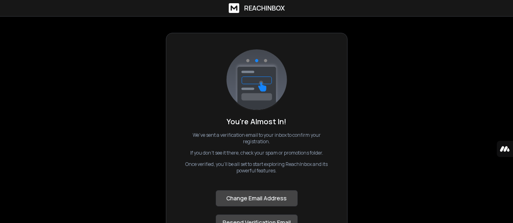 The height and width of the screenshot is (223, 513). What do you see at coordinates (257, 8) in the screenshot?
I see `a: ReachInbox` at bounding box center [257, 8].